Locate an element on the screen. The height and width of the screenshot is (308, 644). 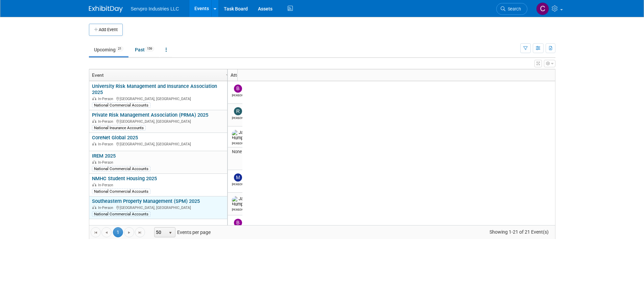
a: NMHC Student Housing 2025 is located at coordinates (124, 178).